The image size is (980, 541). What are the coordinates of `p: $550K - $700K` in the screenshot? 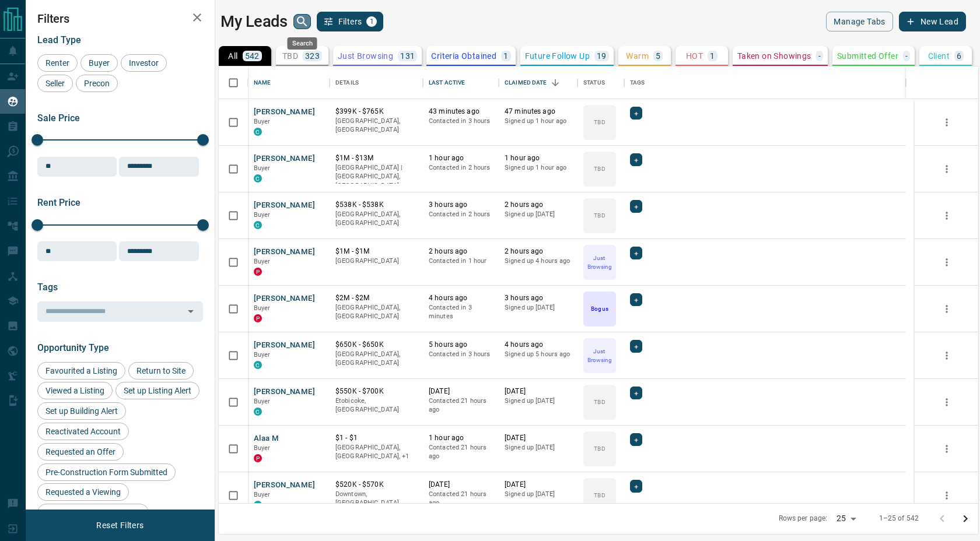 It's located at (376, 391).